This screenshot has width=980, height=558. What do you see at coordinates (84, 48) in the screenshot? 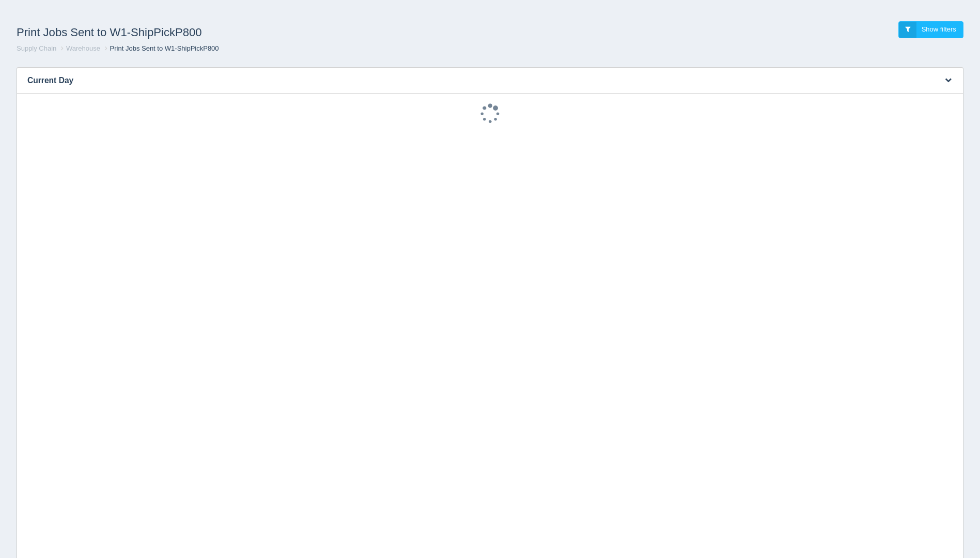
I see `a: Warehouse` at bounding box center [84, 48].